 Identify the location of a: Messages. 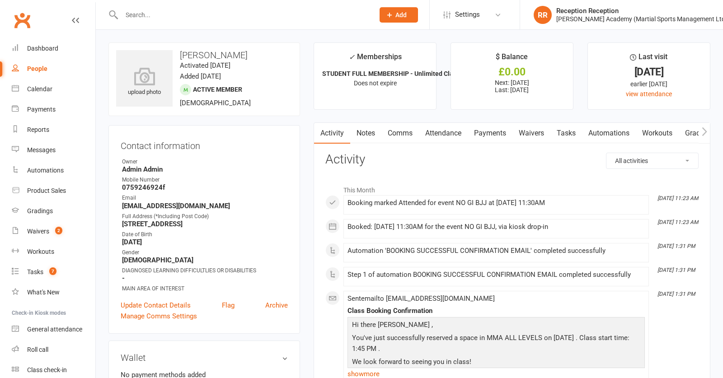
(53, 150).